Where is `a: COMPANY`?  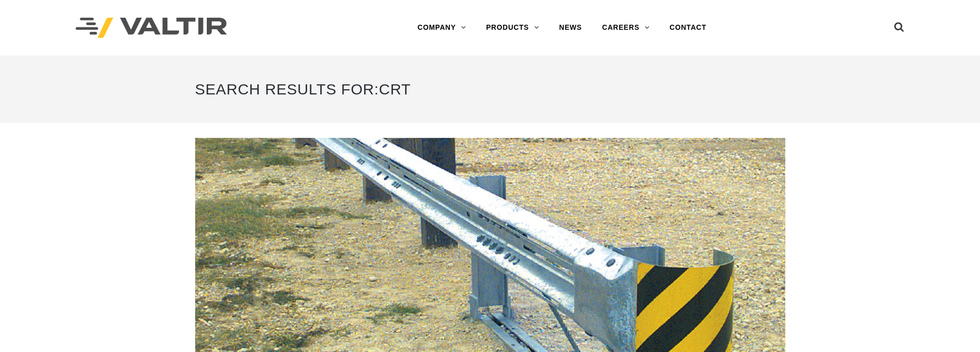
a: COMPANY is located at coordinates (442, 27).